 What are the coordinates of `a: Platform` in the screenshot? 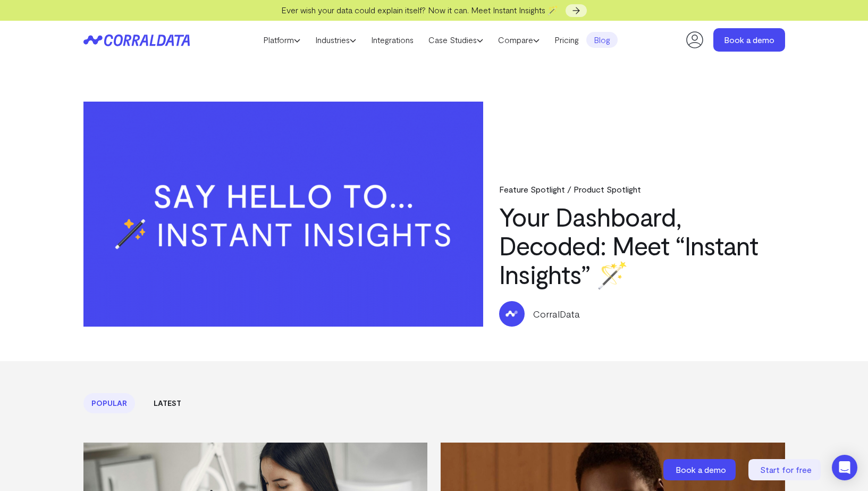 It's located at (282, 40).